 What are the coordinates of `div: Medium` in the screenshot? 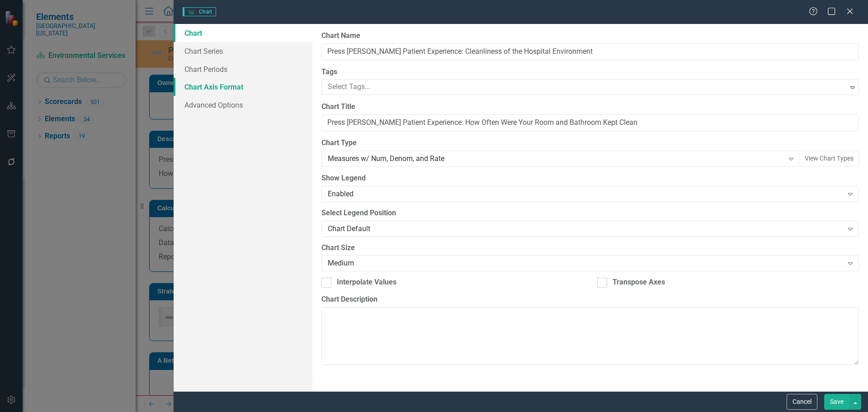 It's located at (585, 263).